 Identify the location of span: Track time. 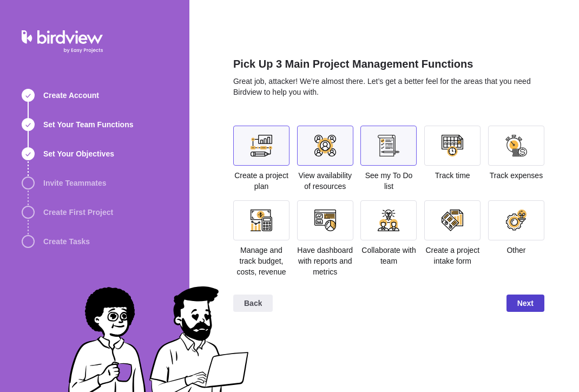
(452, 175).